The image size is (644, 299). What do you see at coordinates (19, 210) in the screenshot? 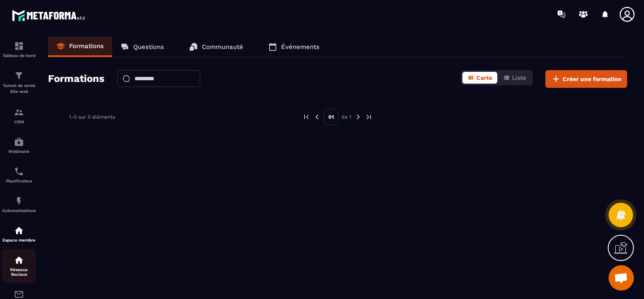
I see `p: Automatisations` at bounding box center [19, 210].